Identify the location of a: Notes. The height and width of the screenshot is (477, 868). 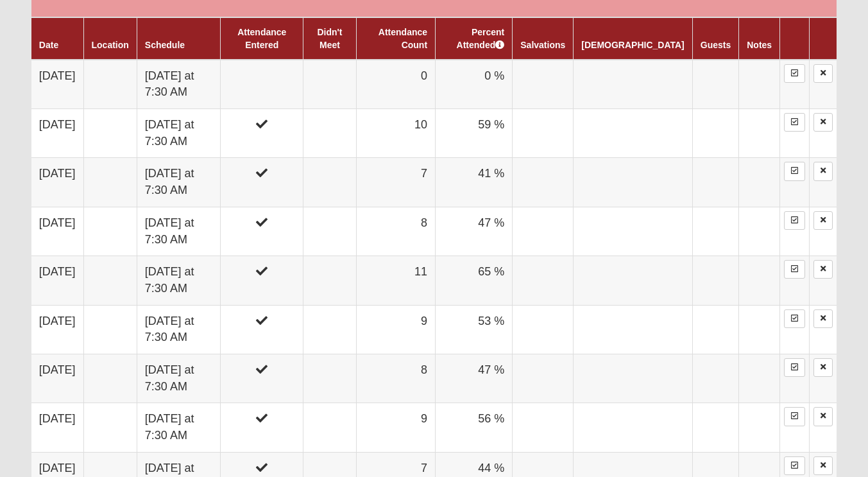
(760, 45).